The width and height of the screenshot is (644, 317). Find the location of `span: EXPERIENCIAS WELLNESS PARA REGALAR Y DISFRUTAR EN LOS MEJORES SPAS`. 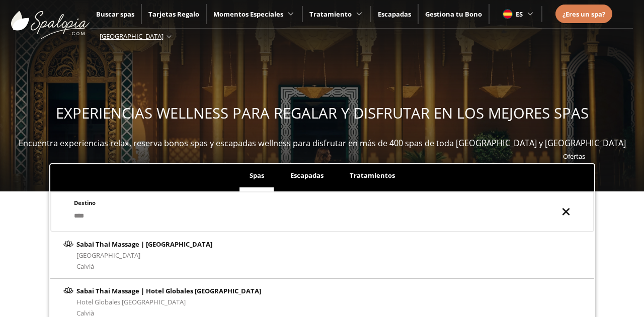

span: EXPERIENCIAS WELLNESS PARA REGALAR Y DISFRUTAR EN LOS MEJORES SPAS is located at coordinates (322, 113).